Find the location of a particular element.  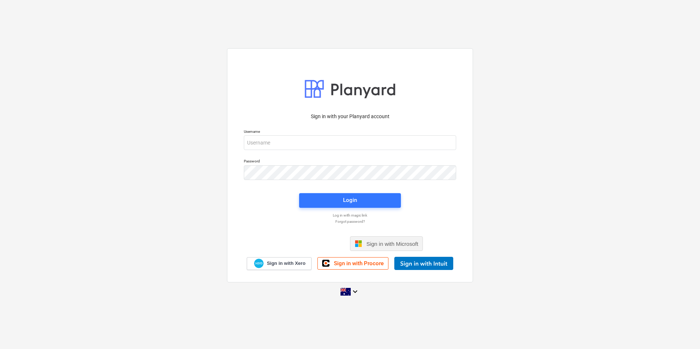

span: Sign in with Procore is located at coordinates (359, 264).